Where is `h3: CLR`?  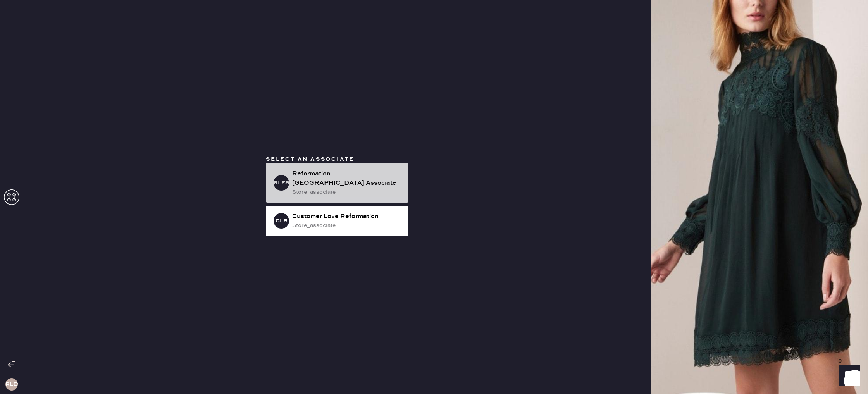 h3: CLR is located at coordinates (282, 221).